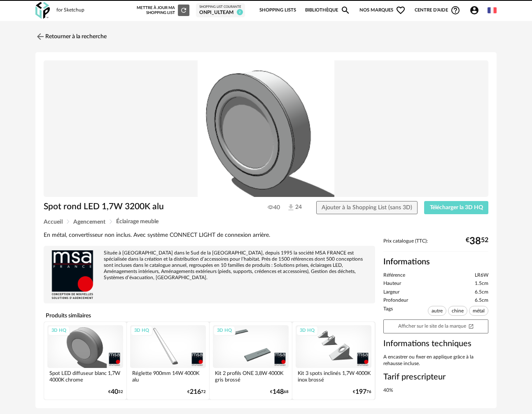 This screenshot has width=532, height=414. What do you see at coordinates (53, 222) in the screenshot?
I see `span: Accueil` at bounding box center [53, 222].